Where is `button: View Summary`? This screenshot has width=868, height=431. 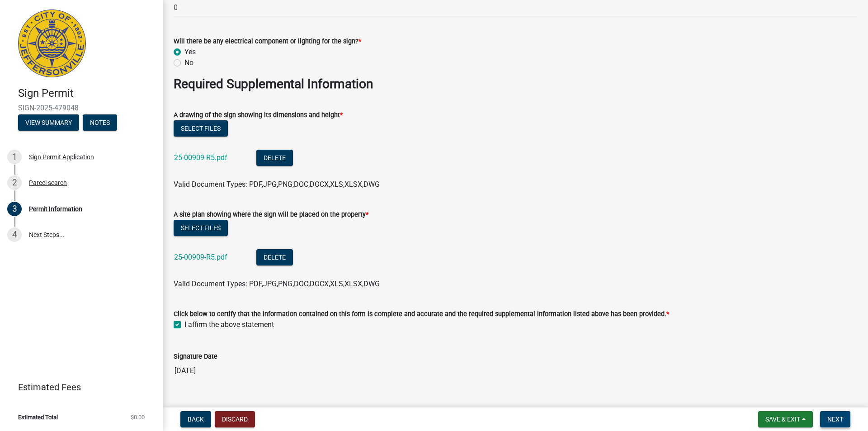 button: View Summary is located at coordinates (48, 122).